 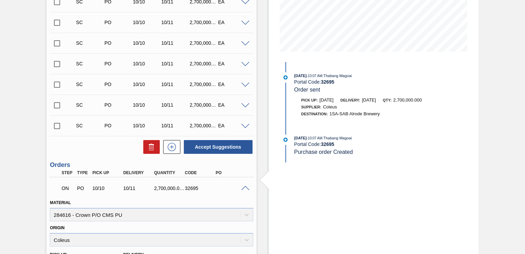 I want to click on div: Quantity, so click(x=169, y=173).